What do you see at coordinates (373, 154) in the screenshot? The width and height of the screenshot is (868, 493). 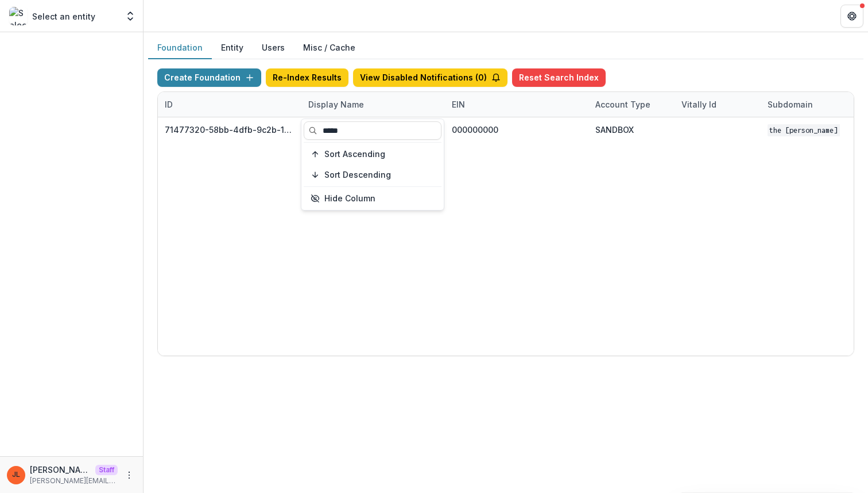 I see `button: Sort Ascending` at bounding box center [373, 154].